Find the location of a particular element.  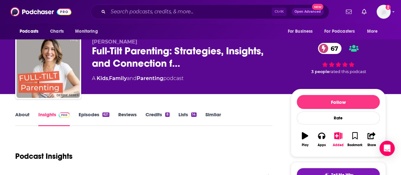

a: Similar is located at coordinates (213, 119).